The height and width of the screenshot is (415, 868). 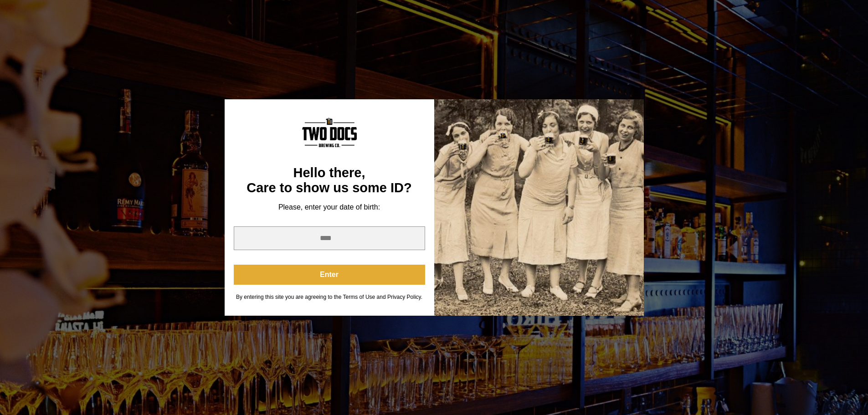 I want to click on input: year, so click(x=329, y=238).